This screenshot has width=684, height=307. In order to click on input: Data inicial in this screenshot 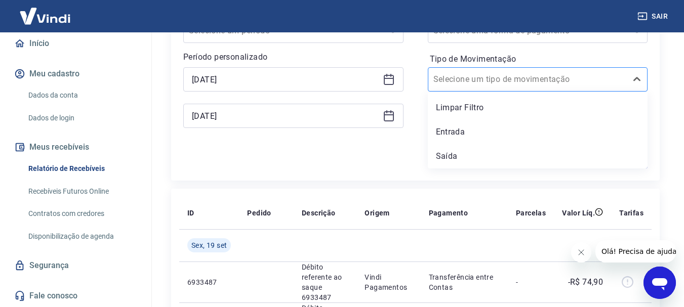, I will do `click(285, 80)`.